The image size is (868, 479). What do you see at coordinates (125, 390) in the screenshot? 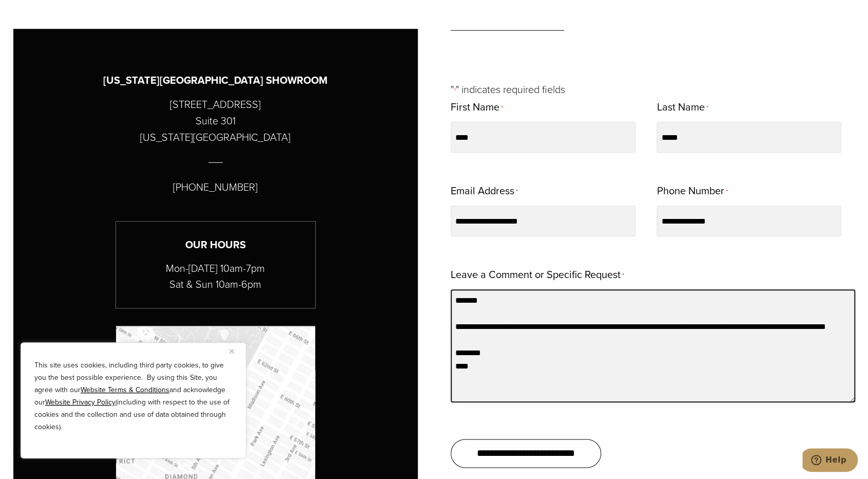
I see `u: Website Terms & Conditions` at bounding box center [125, 390].